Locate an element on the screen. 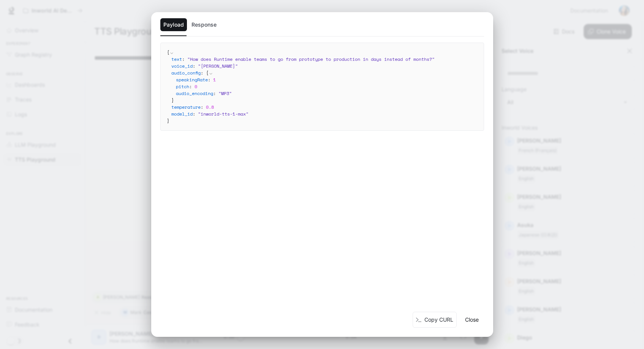 The width and height of the screenshot is (644, 349). button: Close is located at coordinates (472, 320).